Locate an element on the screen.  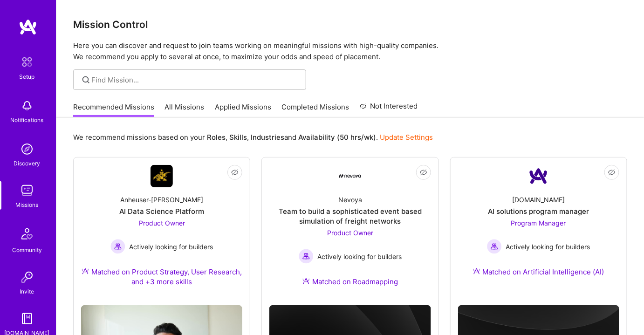
img: guide book is located at coordinates (27, 319).